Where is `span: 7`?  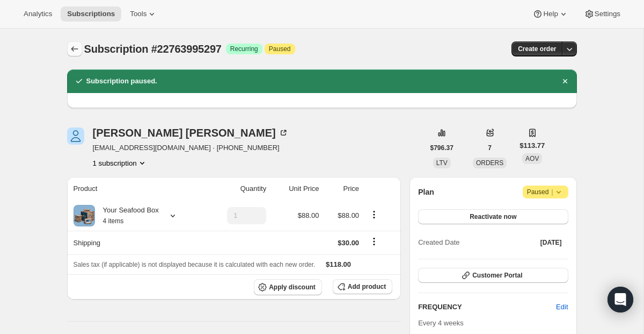 span: 7 is located at coordinates (490, 148).